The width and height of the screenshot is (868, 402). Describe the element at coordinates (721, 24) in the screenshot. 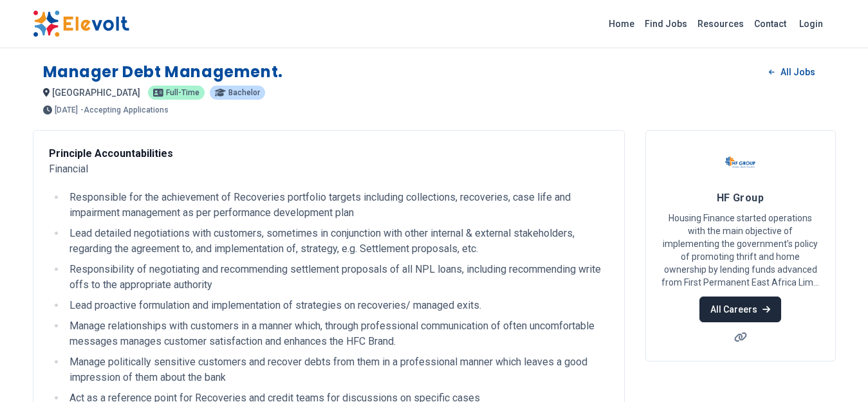

I see `a: Resources` at that location.